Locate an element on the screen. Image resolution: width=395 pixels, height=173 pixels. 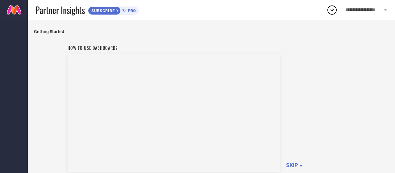
h1: How to use dashboard? is located at coordinates (174, 48).